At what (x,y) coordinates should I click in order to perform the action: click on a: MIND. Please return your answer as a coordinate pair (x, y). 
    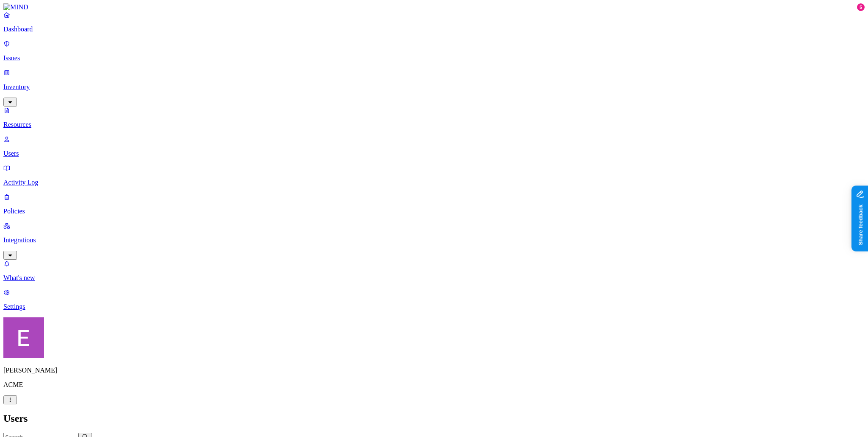
    Looking at the image, I should click on (434, 7).